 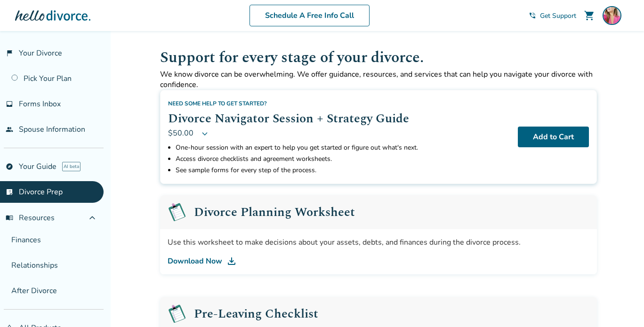 What do you see at coordinates (30, 218) in the screenshot?
I see `span: Resources` at bounding box center [30, 218].